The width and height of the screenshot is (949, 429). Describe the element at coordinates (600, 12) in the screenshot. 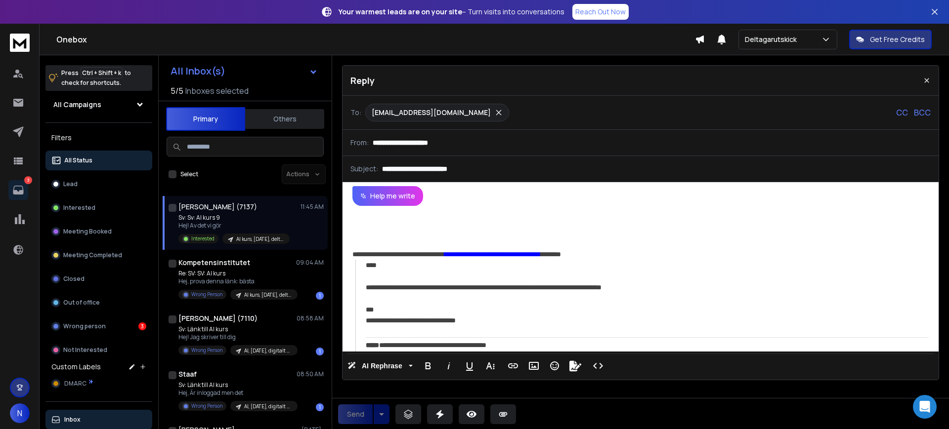

I see `p: Reach Out Now` at that location.